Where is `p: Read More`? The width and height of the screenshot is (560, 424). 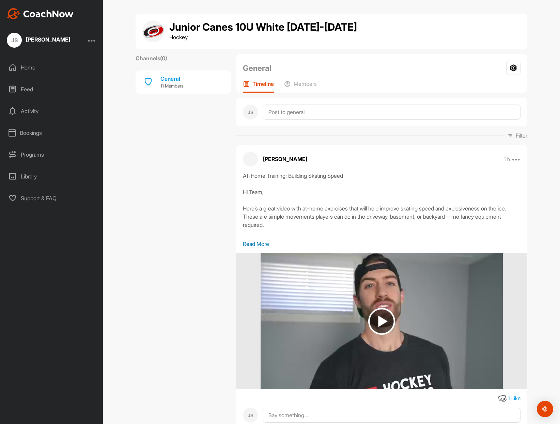
p: Read More is located at coordinates (381, 244).